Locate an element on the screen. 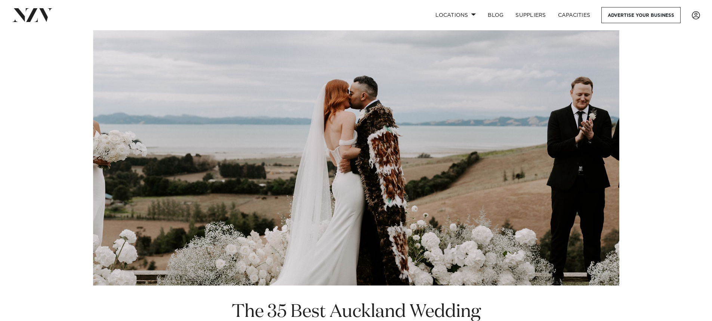  a: Capacities is located at coordinates (574, 15).